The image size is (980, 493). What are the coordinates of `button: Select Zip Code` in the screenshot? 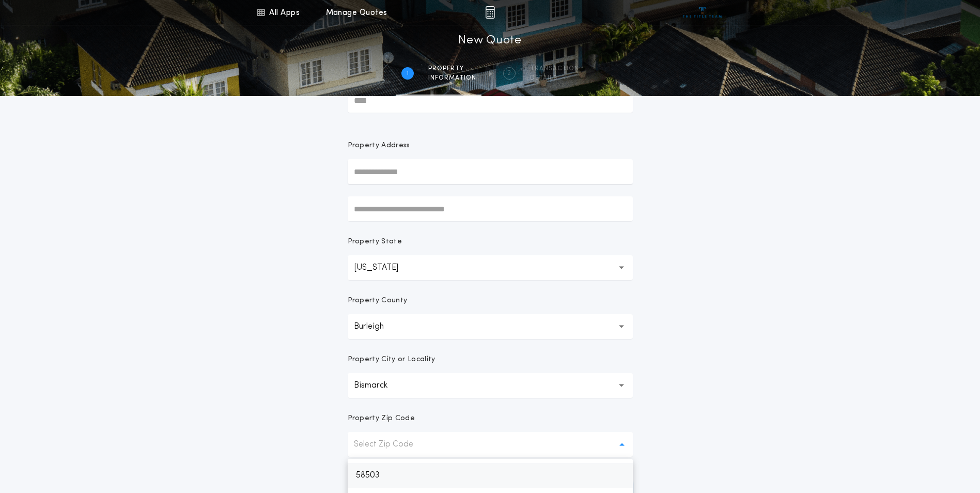 It's located at (490, 445).